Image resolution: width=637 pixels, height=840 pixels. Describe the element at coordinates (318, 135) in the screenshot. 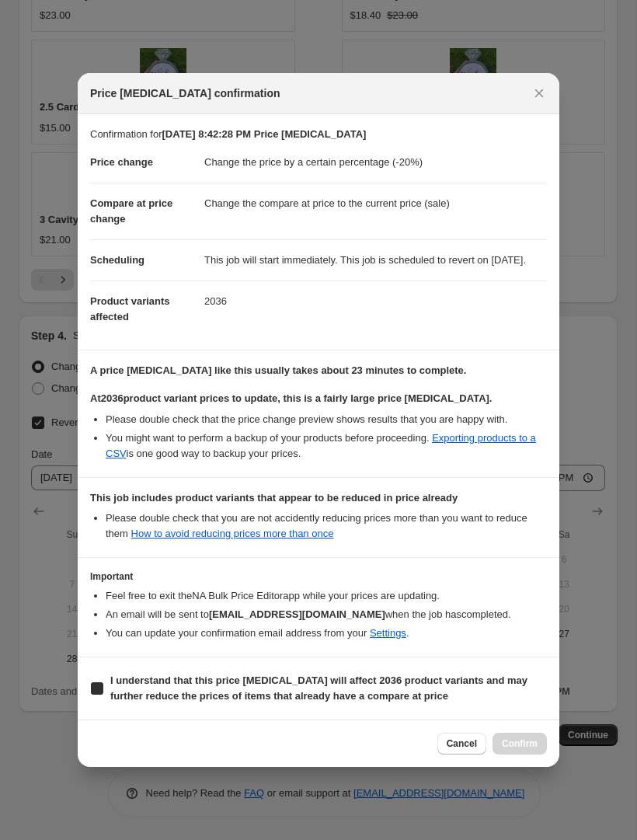

I see `p: Confirmation for` at that location.